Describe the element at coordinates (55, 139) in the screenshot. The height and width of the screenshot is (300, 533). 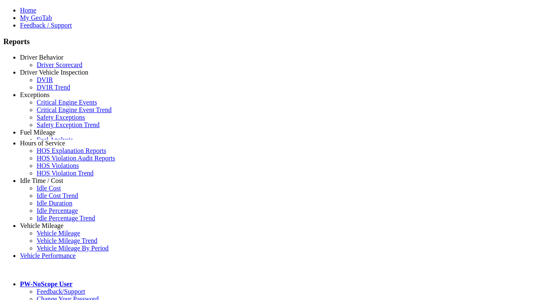
I see `a: Fuel Analysis` at that location.